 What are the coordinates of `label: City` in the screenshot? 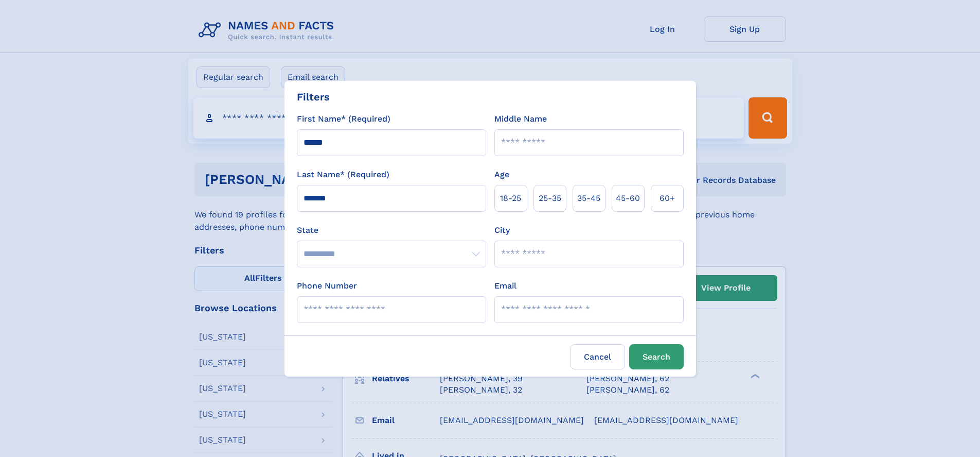 It's located at (503, 230).